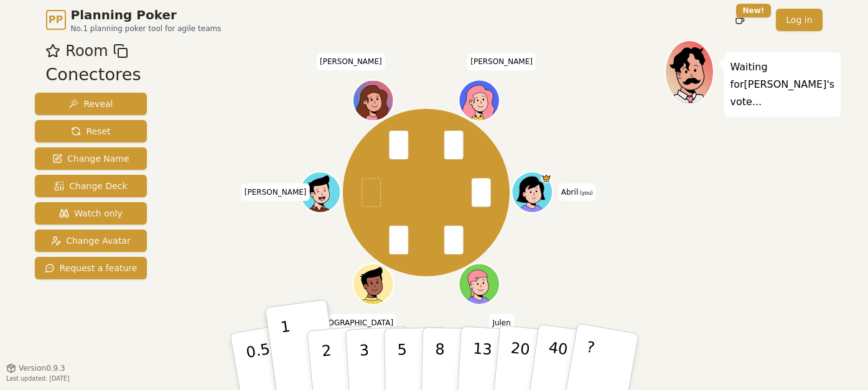 This screenshot has height=390, width=868. What do you see at coordinates (91, 241) in the screenshot?
I see `button: Change Avatar` at bounding box center [91, 241].